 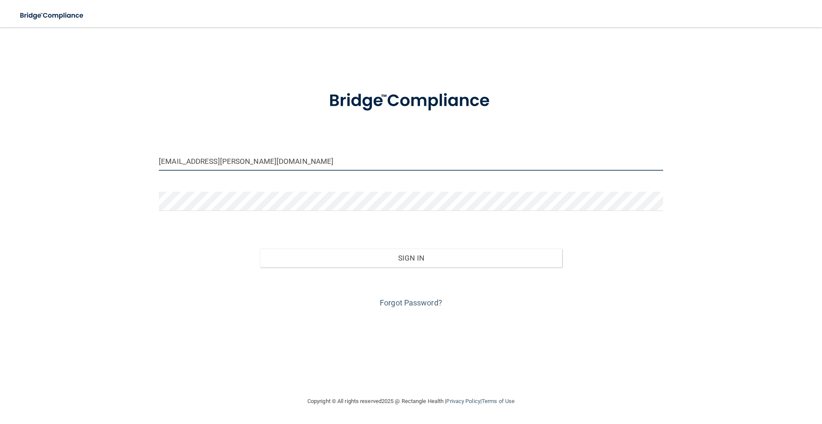 What do you see at coordinates (411, 401) in the screenshot?
I see `div: Copyright © All rights reserved 2025 @ Rectangle Health | |` at bounding box center [411, 401].